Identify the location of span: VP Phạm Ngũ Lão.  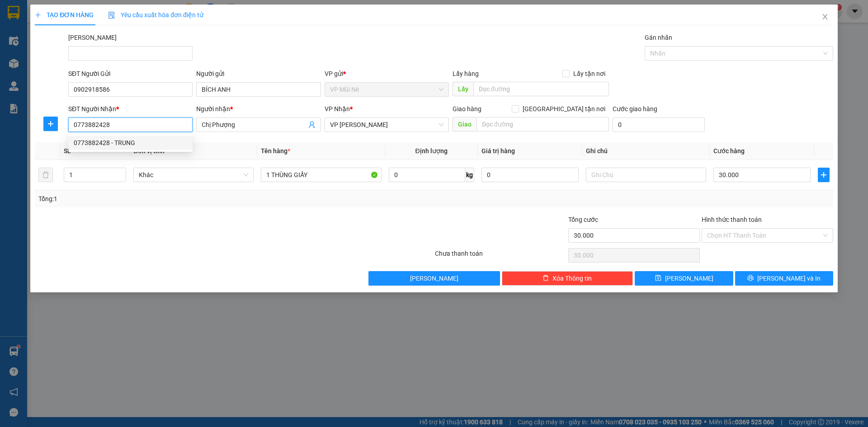
(386, 125).